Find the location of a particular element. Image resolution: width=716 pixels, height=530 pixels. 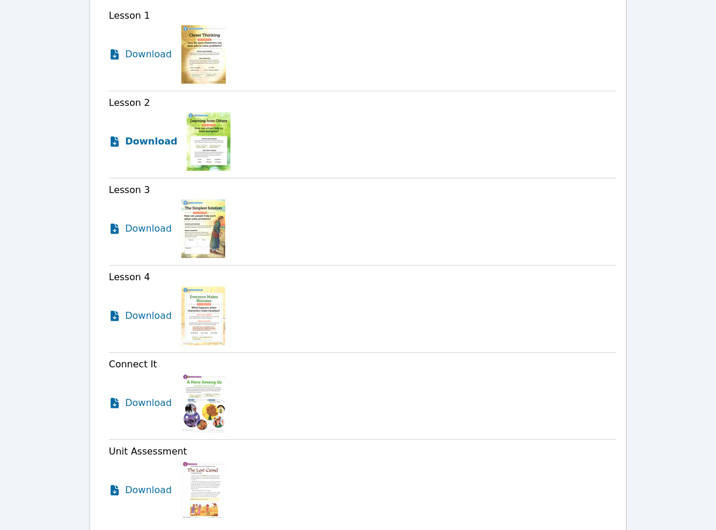

img: Lesson 1 is located at coordinates (203, 54).